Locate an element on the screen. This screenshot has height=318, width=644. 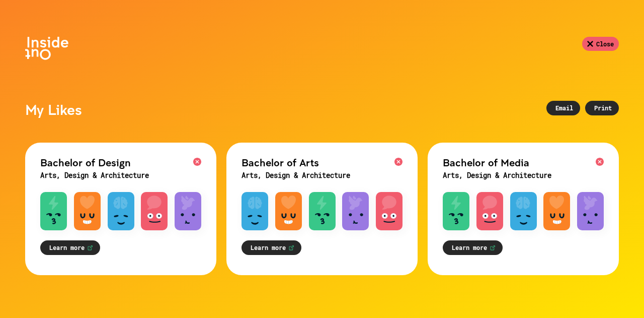
img: Remove Bachelor of Media is located at coordinates (600, 162).